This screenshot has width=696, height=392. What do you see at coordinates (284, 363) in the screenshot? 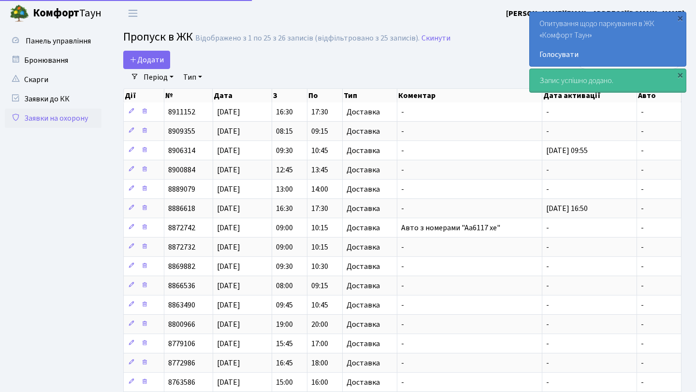
I see `span: 16:45` at bounding box center [284, 363].